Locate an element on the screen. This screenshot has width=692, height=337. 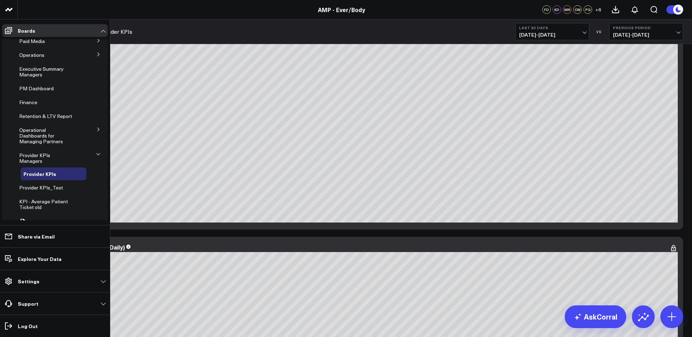
div: KD is located at coordinates (557, 10).